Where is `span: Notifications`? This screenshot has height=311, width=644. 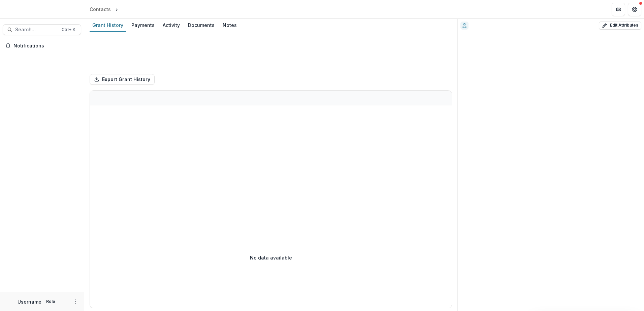
span: Notifications is located at coordinates (46, 46).